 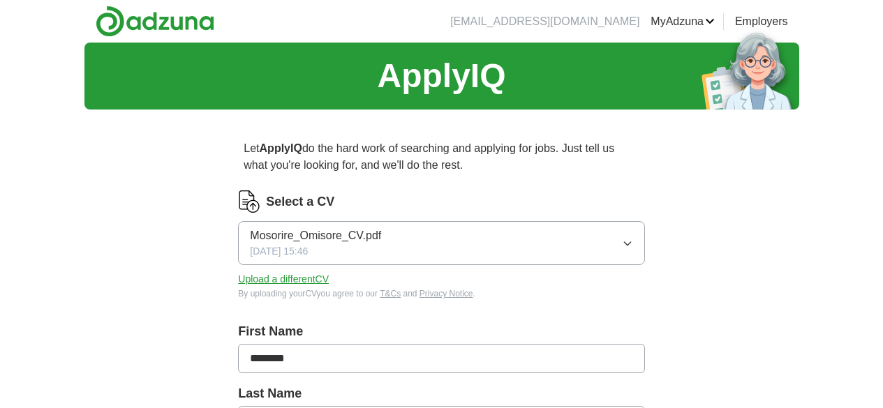 I want to click on a: Privacy Notice, so click(x=446, y=294).